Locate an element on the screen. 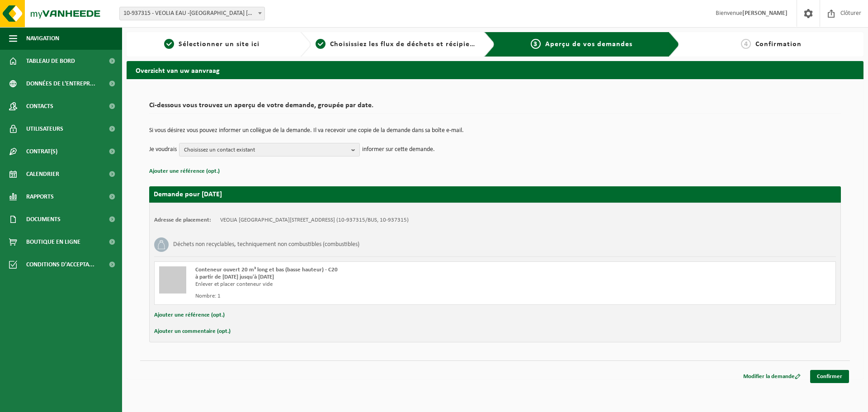  span: Choisissiez les flux de déchets et récipients is located at coordinates (405, 44).